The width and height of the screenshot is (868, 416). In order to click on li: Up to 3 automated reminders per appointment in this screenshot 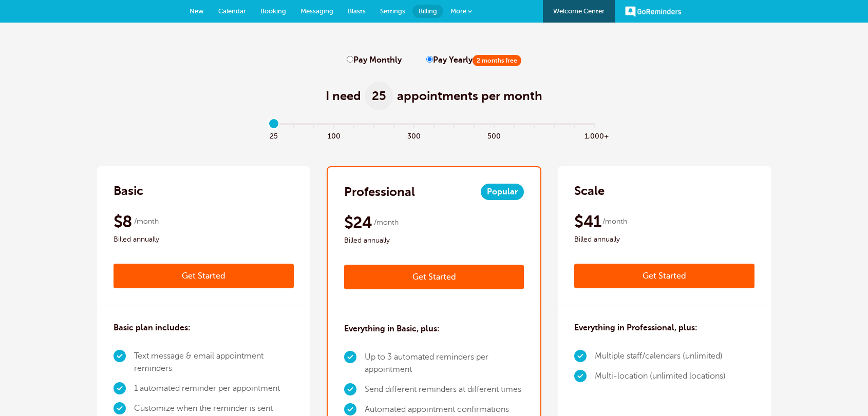, I will do `click(444, 363)`.